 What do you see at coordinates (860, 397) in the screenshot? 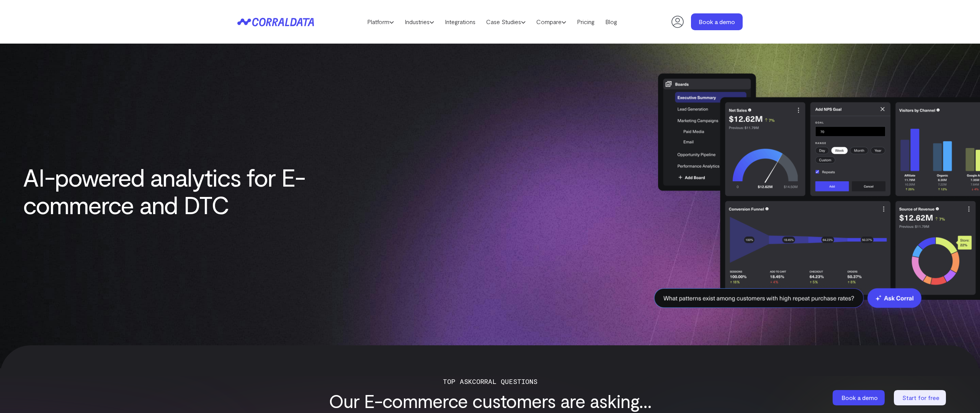
I see `span: Book a demo` at bounding box center [860, 397].